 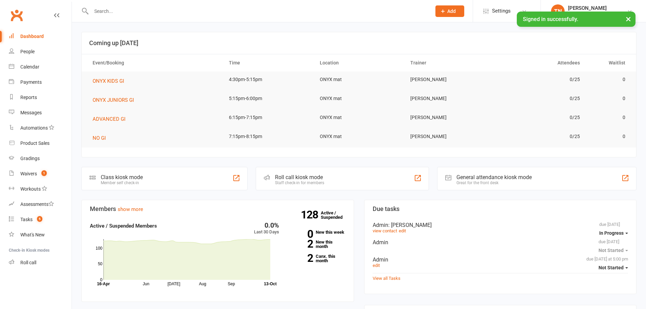 I want to click on a: show more, so click(x=130, y=209).